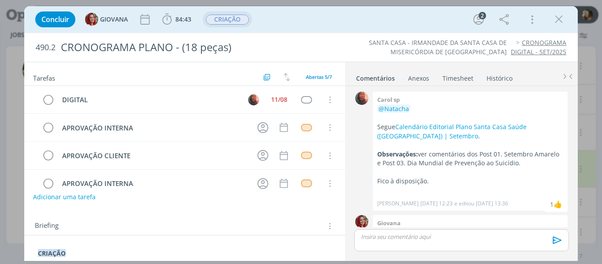 Image resolution: width=602 pixels, height=264 pixels. I want to click on span: Tarefas, so click(44, 77).